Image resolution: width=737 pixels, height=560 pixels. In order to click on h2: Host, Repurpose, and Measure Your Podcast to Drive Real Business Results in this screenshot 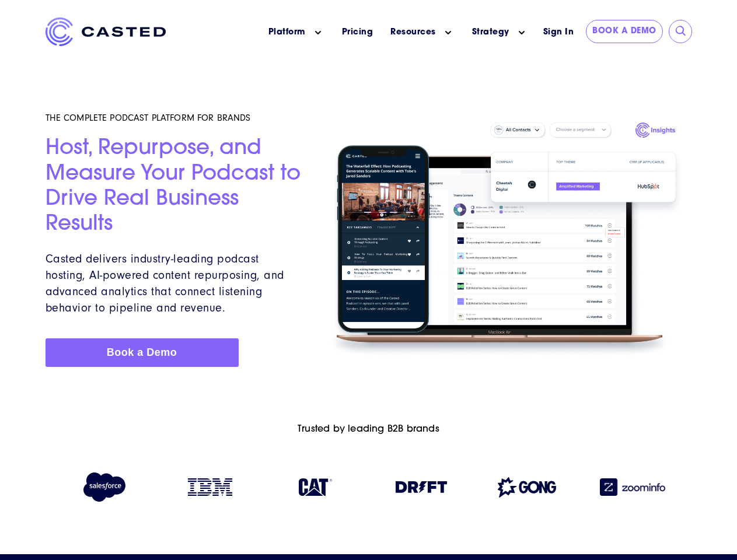, I will do `click(176, 186)`.